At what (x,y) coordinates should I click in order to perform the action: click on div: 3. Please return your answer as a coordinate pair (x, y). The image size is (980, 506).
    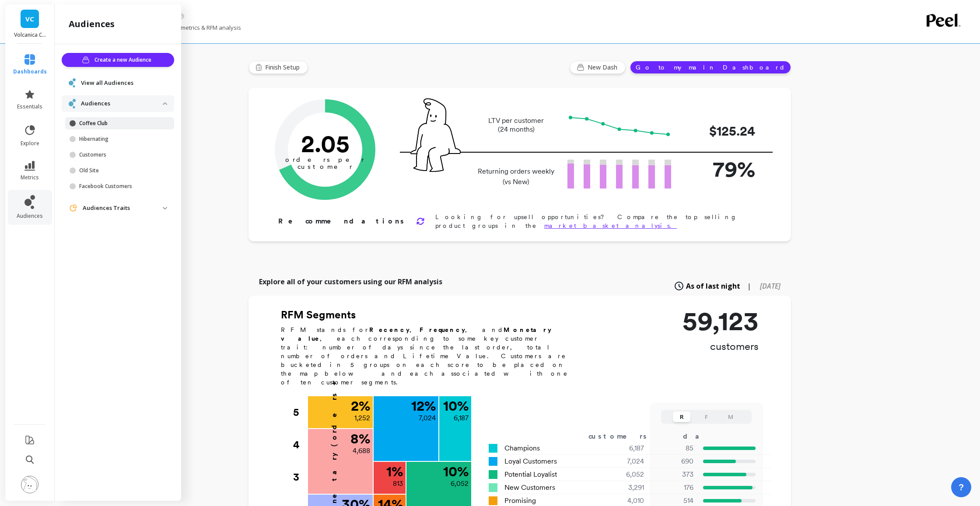
    Looking at the image, I should click on (300, 477).